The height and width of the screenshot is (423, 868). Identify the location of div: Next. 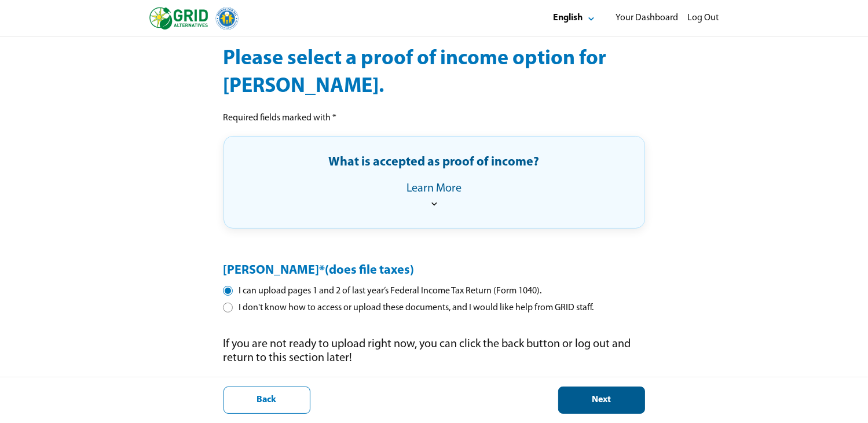
(601, 400).